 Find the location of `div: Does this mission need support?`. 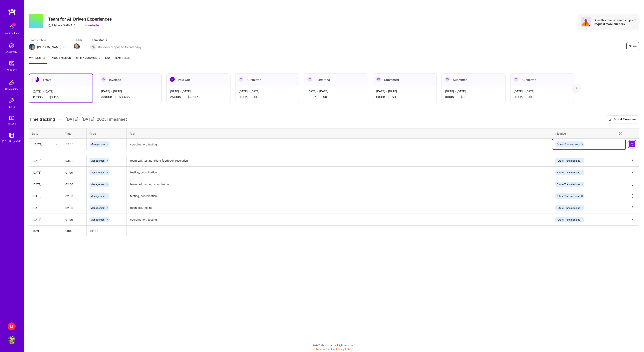

div: Does this mission need support? is located at coordinates (615, 20).